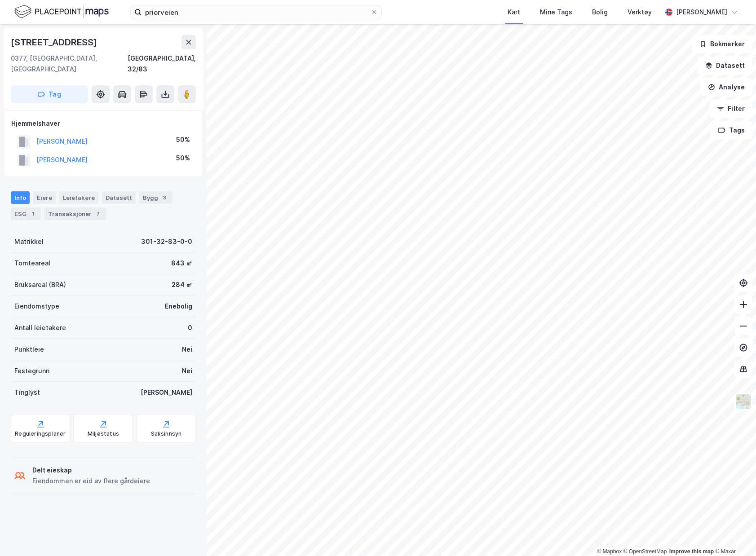 The height and width of the screenshot is (556, 756). I want to click on div: Mine Tags, so click(556, 12).